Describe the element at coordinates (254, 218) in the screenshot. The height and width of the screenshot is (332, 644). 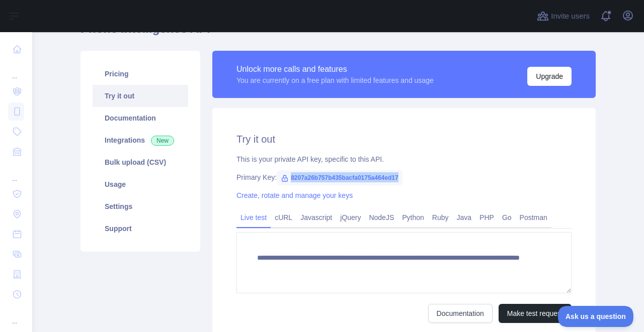
I see `a: Live test` at that location.